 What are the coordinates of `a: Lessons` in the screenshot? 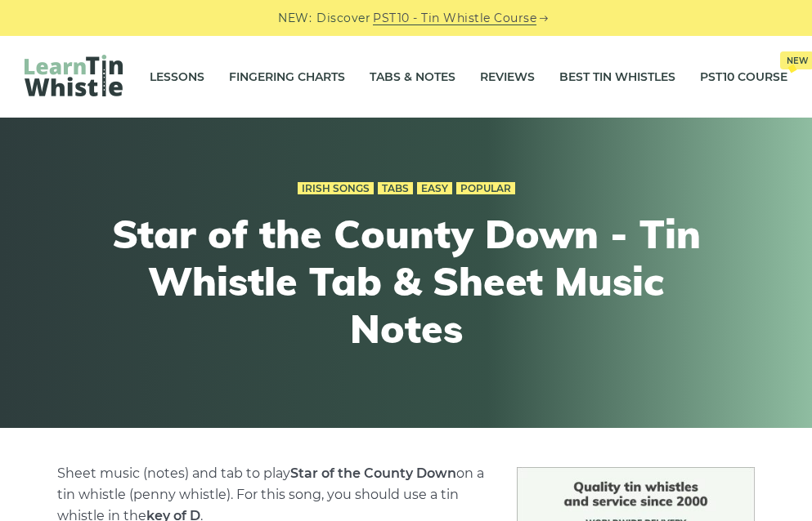 It's located at (177, 77).